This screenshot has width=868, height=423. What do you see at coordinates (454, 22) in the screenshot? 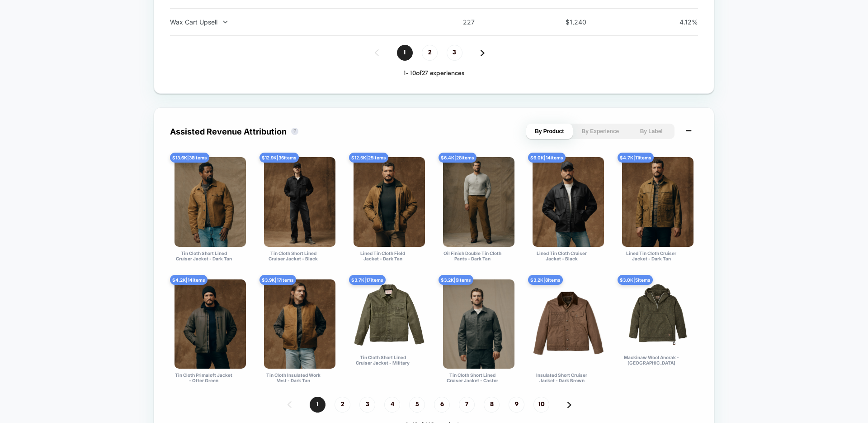
I see `span: 227` at bounding box center [454, 22].